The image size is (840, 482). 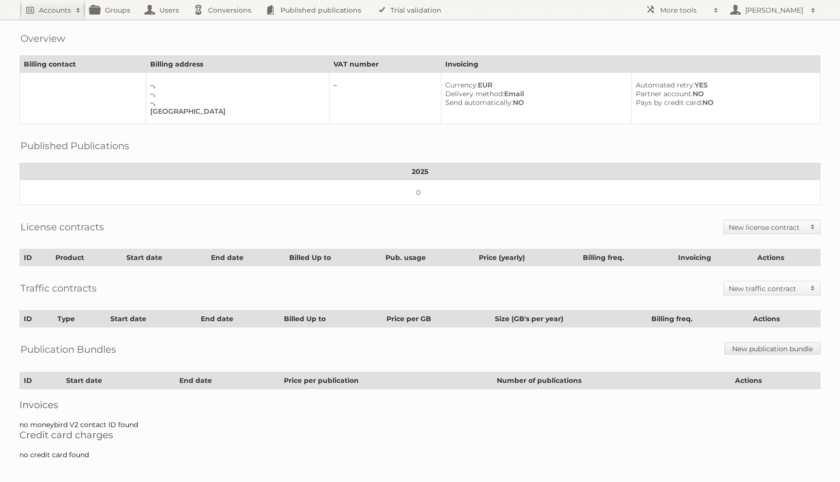 What do you see at coordinates (665, 85) in the screenshot?
I see `span: Automated retry:` at bounding box center [665, 85].